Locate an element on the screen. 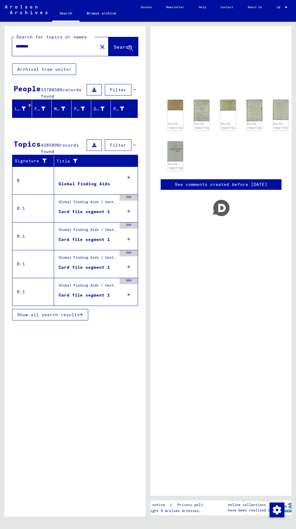  span: Search is located at coordinates (123, 47).